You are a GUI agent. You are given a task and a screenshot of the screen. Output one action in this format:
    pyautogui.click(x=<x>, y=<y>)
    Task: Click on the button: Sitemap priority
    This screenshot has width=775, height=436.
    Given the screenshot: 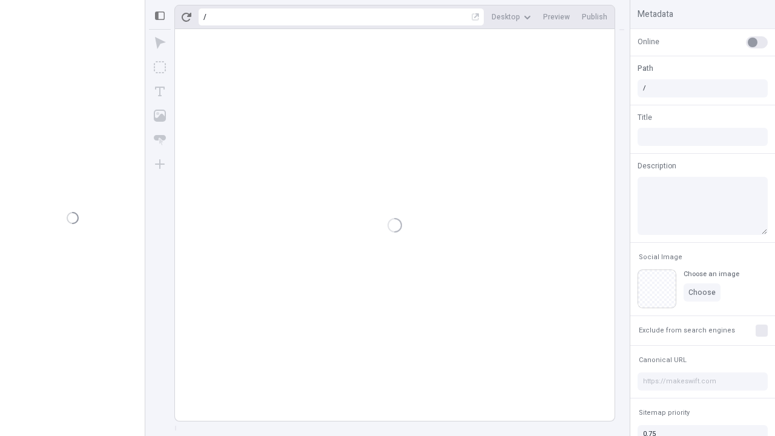 What is the action you would take?
    pyautogui.click(x=664, y=413)
    